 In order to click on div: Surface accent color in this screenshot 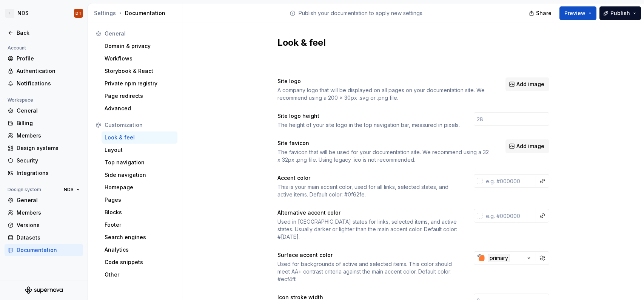, I will do `click(369, 255)`.